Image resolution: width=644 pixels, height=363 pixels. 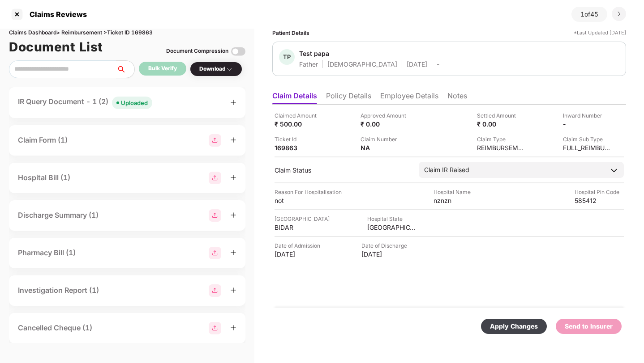 What do you see at coordinates (299, 245) in the screenshot?
I see `div: Date of Admission` at bounding box center [299, 245].